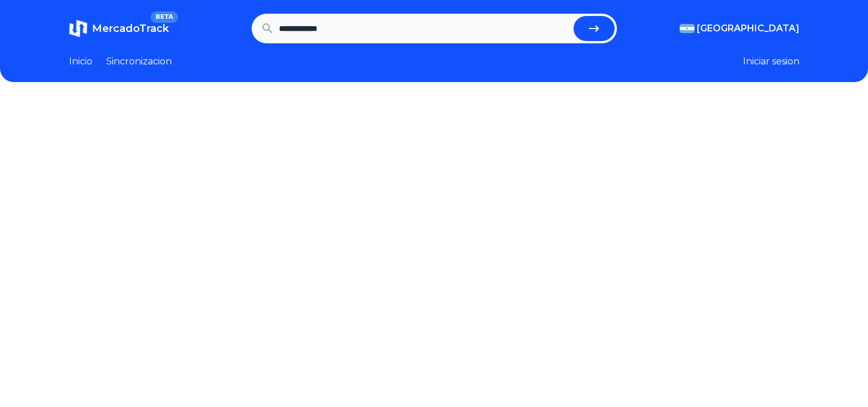 The width and height of the screenshot is (868, 407). Describe the element at coordinates (80, 62) in the screenshot. I see `a: Inicio` at that location.